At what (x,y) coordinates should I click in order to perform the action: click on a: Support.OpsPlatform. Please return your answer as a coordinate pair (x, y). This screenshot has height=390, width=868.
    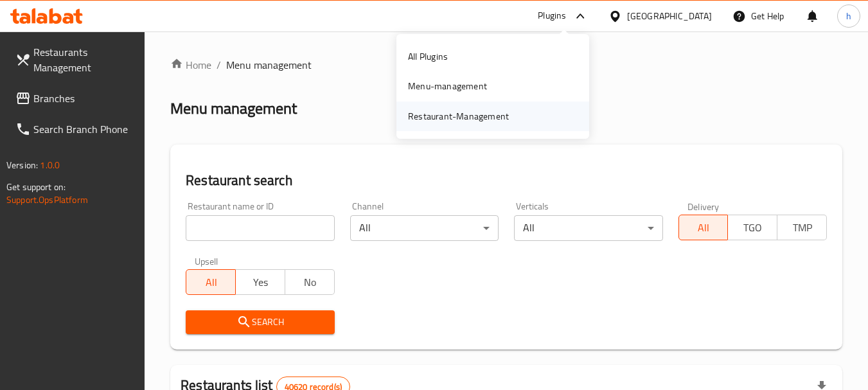
    Looking at the image, I should click on (47, 200).